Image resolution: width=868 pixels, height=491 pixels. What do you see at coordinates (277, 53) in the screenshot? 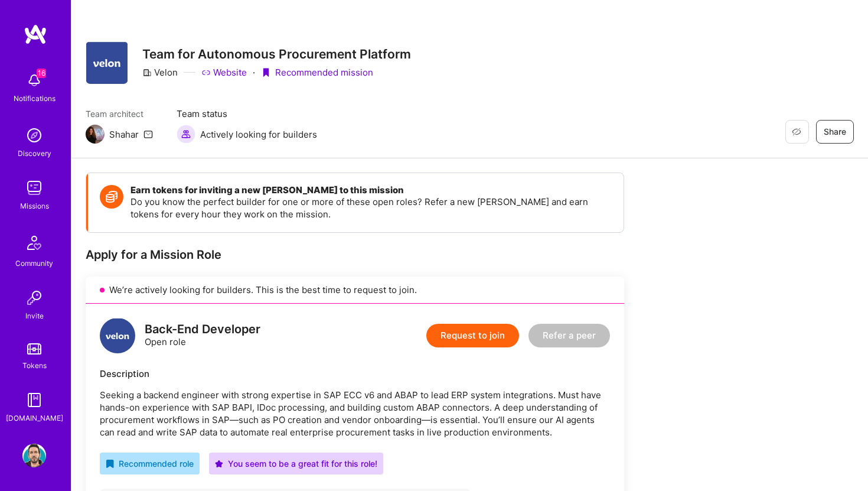
I see `h3: Team for Autonomous Procurement Platform` at bounding box center [277, 53].